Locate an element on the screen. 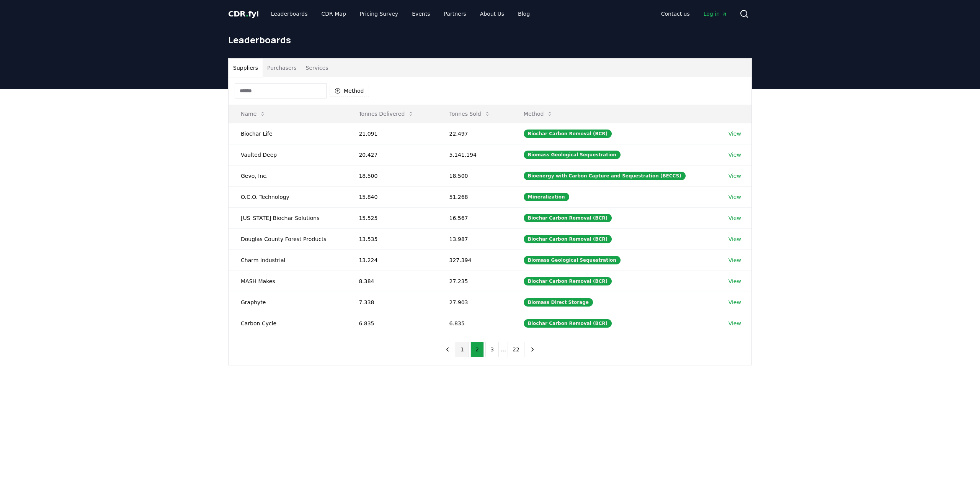  a: CDR Map is located at coordinates (334, 14).